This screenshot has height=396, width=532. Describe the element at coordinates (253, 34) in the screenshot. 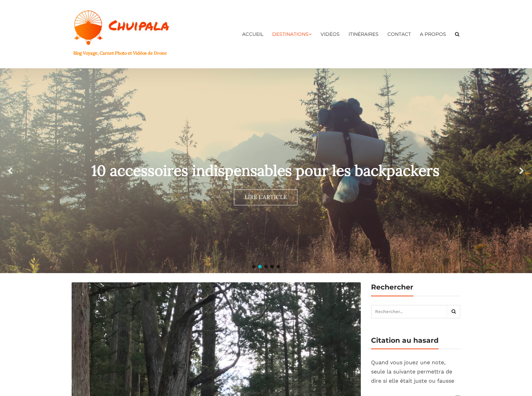

I see `a: Accueil` at that location.